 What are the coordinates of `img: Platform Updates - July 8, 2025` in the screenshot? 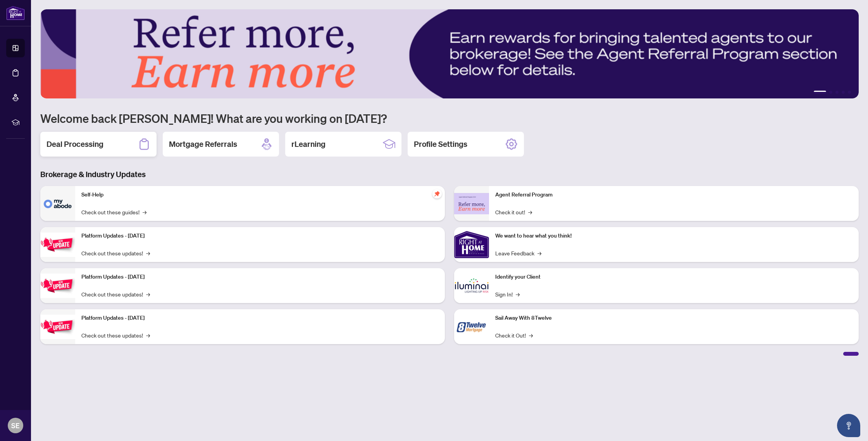 It's located at (58, 286).